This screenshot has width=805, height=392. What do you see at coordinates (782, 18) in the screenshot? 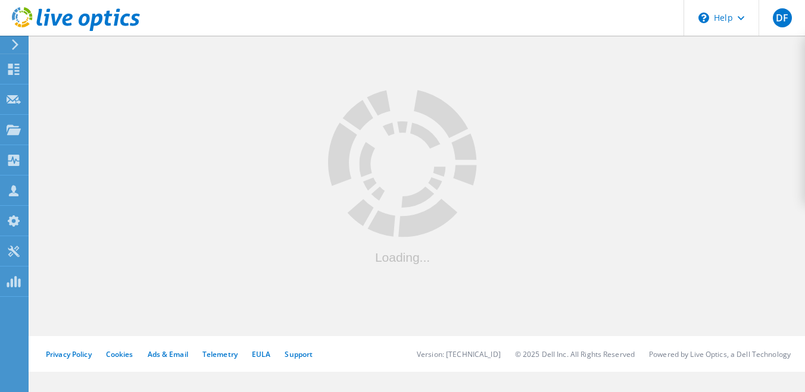
I see `span: DF` at bounding box center [782, 18].